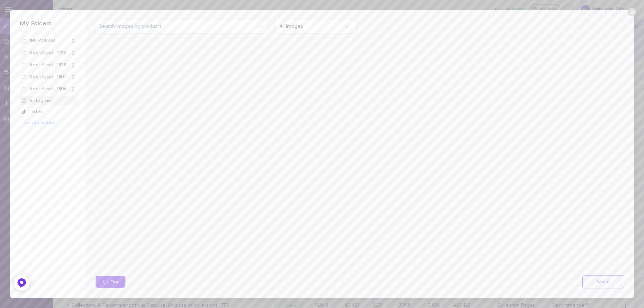 This screenshot has width=644, height=308. What do you see at coordinates (46, 41) in the screenshot?
I see `div: INSTAGRAM` at bounding box center [46, 41].